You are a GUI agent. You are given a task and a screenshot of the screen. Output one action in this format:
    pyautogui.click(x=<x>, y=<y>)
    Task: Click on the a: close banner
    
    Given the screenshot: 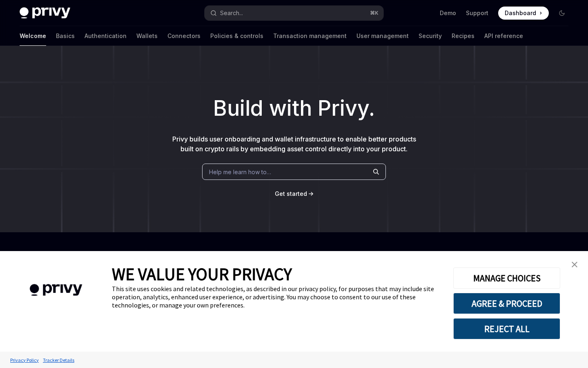 What is the action you would take?
    pyautogui.click(x=575, y=265)
    